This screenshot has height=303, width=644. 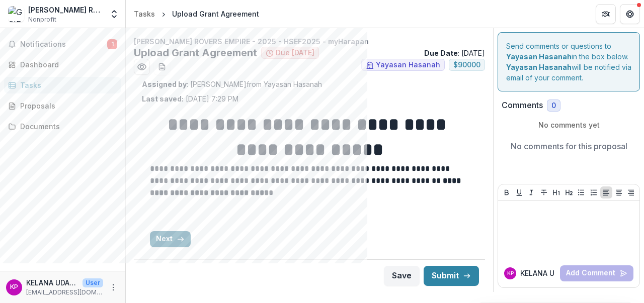 I want to click on button: Partners, so click(x=606, y=14).